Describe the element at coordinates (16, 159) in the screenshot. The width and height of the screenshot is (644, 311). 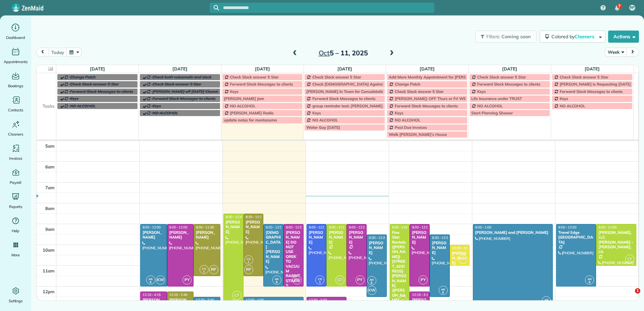
I see `span: Invoices` at that location.